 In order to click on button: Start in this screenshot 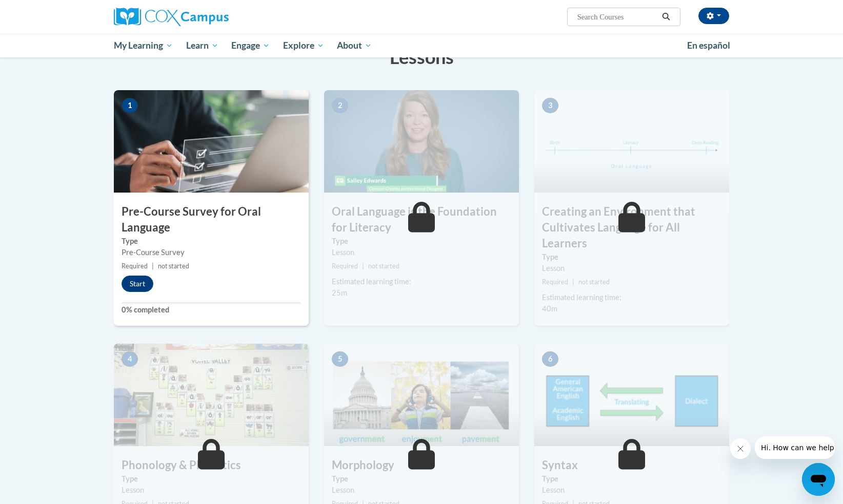, I will do `click(137, 284)`.